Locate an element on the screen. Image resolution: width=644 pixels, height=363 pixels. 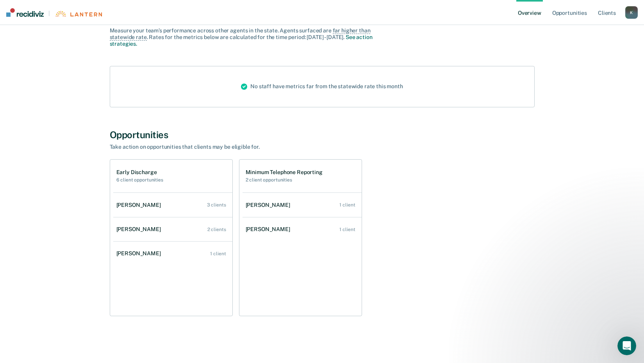
div: 3 clients is located at coordinates (216, 205).